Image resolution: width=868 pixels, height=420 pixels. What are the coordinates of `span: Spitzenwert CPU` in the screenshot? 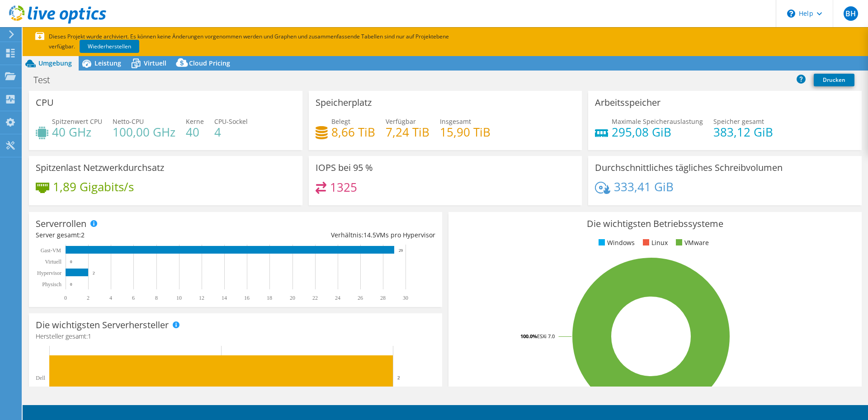 It's located at (77, 121).